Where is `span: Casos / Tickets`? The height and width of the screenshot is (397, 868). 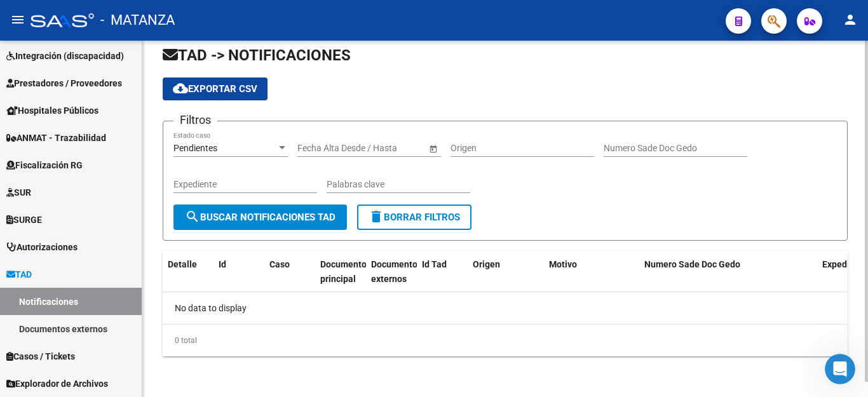 span: Casos / Tickets is located at coordinates (40, 356).